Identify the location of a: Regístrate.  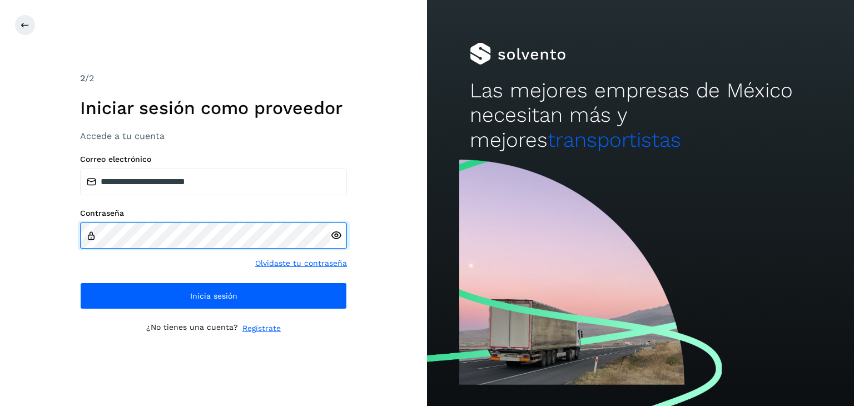
(261, 328).